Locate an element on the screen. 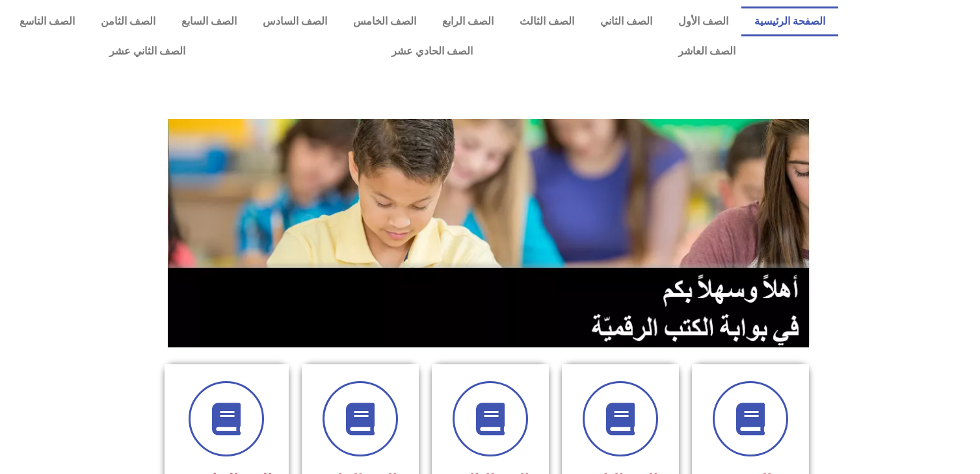 Image resolution: width=980 pixels, height=474 pixels. a: الصف السابع is located at coordinates (209, 21).